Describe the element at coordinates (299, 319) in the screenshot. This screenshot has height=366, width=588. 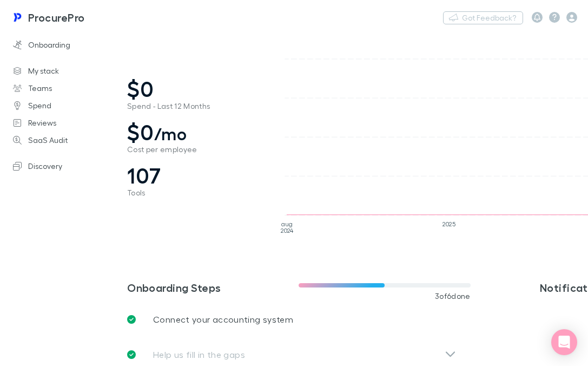
I see `a: Connect your accounting system` at that location.